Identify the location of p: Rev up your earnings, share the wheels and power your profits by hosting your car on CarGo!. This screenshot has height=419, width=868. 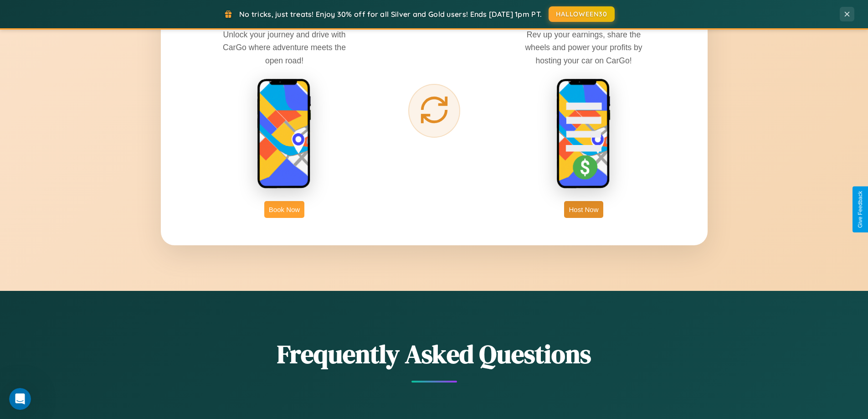
(583, 47).